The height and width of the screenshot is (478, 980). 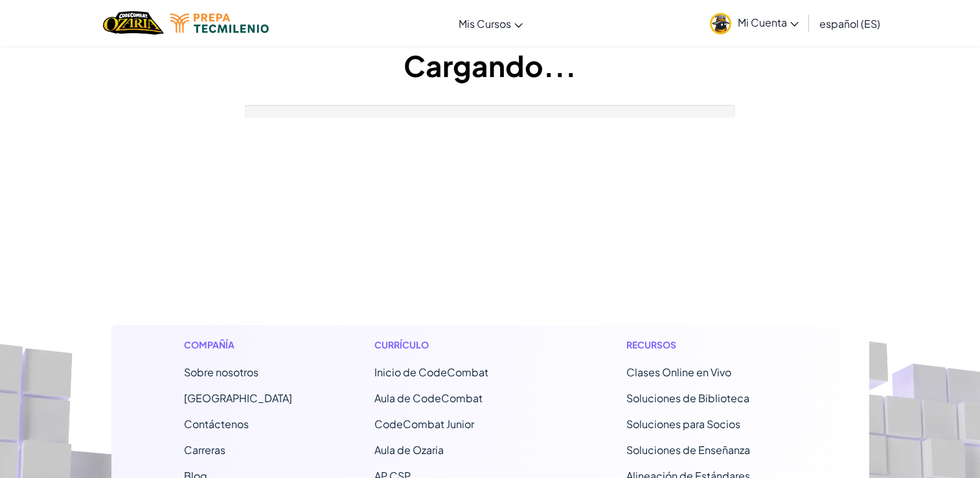 I want to click on a: español (ES), so click(x=849, y=24).